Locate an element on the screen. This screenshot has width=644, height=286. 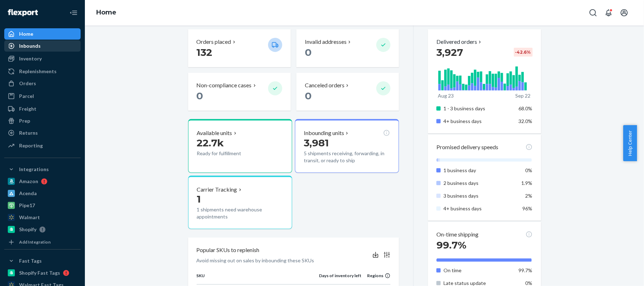
div: Inbounds is located at coordinates (30, 46).